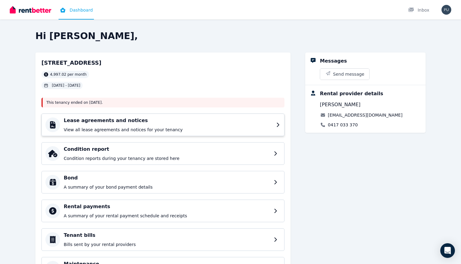 The width and height of the screenshot is (461, 264). Describe the element at coordinates (167, 215) in the screenshot. I see `p: A summary of your rental payment schedule and receipts` at that location.